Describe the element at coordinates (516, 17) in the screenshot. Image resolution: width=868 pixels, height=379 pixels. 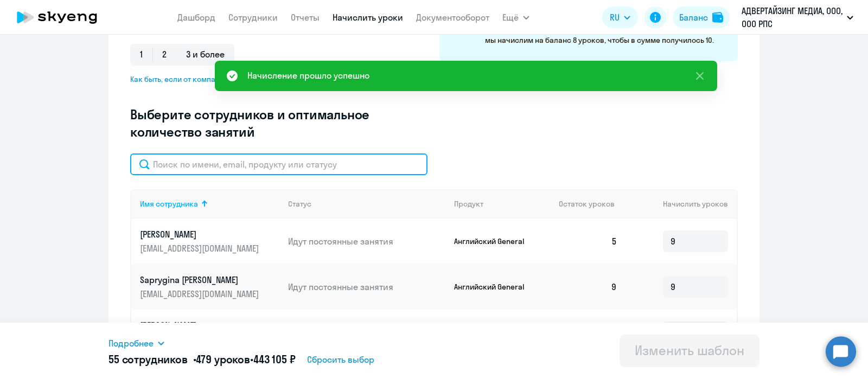
I see `button: Ещё` at that location.